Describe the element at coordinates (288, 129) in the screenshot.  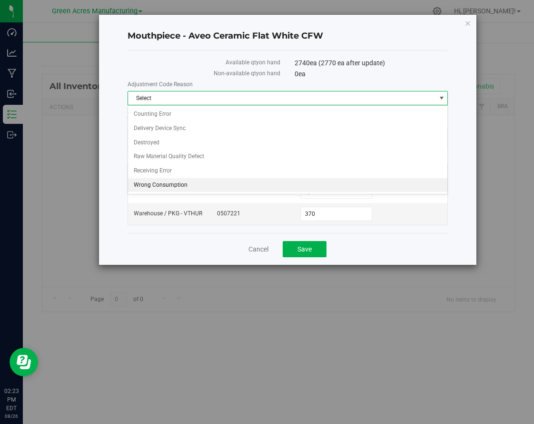
I see `li: Delivery Device Sync` at that location.